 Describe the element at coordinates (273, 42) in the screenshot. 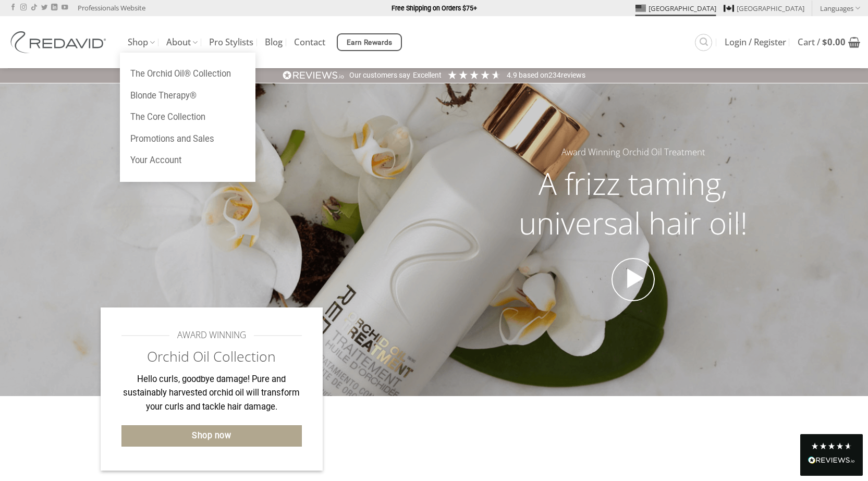

I see `a: Blog` at that location.